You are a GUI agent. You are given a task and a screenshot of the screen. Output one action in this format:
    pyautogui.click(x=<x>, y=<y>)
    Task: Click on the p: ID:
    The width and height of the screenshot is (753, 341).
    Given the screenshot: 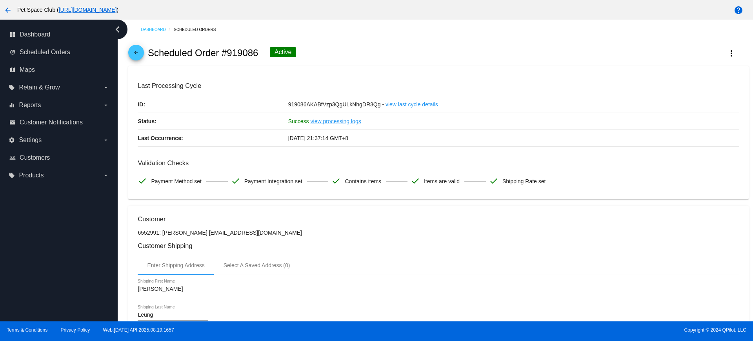 What is the action you would take?
    pyautogui.click(x=213, y=104)
    